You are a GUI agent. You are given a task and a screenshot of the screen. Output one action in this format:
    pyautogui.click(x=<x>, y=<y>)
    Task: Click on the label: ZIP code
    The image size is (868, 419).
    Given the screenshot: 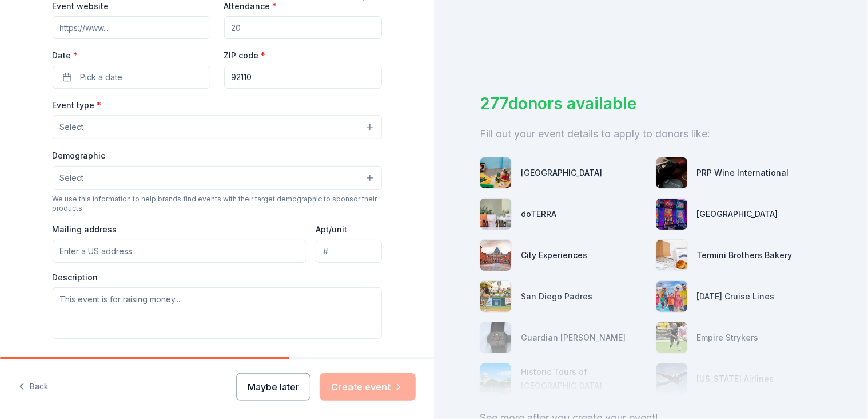 What is the action you would take?
    pyautogui.click(x=245, y=55)
    